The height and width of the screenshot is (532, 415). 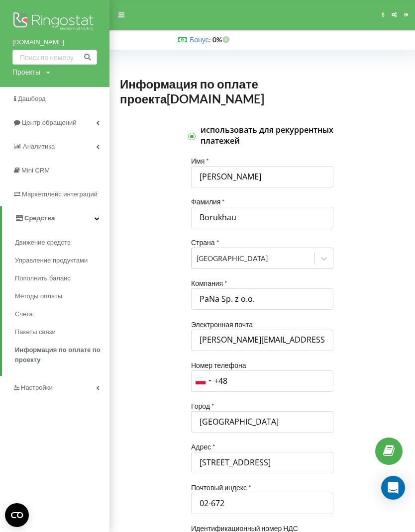 What do you see at coordinates (51, 261) in the screenshot?
I see `span: Управление продуктами` at bounding box center [51, 261].